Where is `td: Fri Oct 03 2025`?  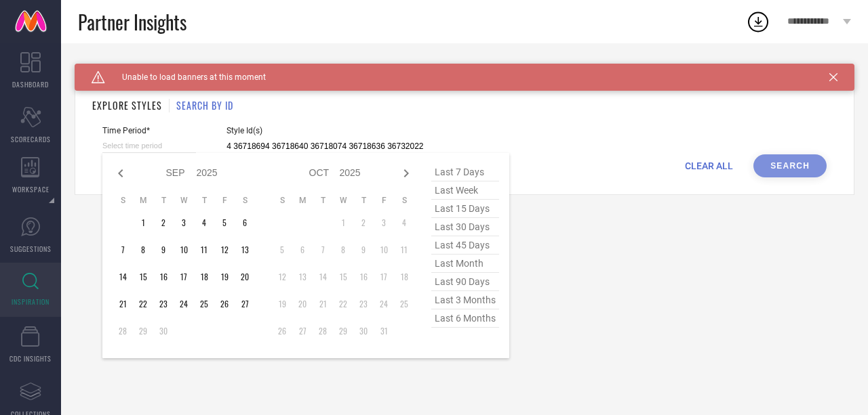 td: Fri Oct 03 2025 is located at coordinates (383, 223).